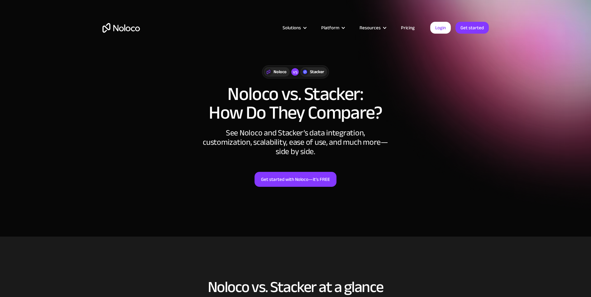  What do you see at coordinates (408, 28) in the screenshot?
I see `a: Pricing` at bounding box center [408, 28].